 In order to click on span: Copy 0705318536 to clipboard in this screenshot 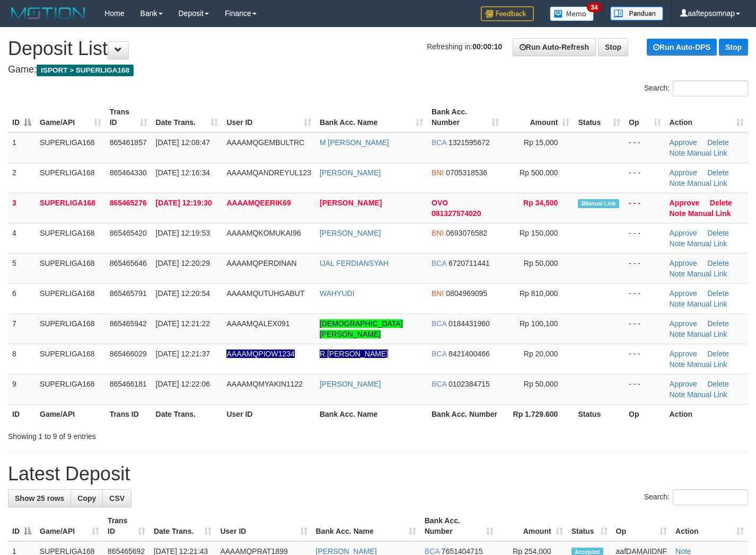, I will do `click(466, 173)`.